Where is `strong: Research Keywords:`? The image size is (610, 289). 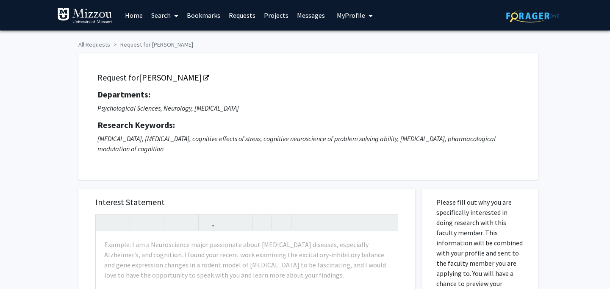 strong: Research Keywords: is located at coordinates (136, 125).